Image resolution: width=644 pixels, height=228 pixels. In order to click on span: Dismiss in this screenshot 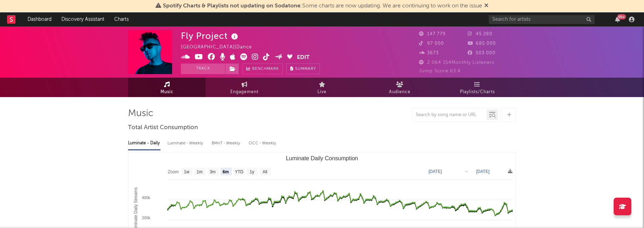, I will do `click(487, 6)`.